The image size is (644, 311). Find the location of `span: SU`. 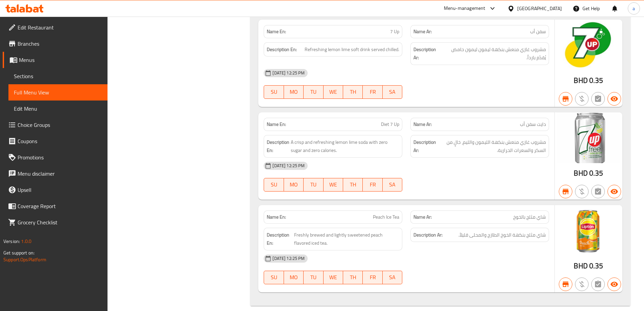

span: SU is located at coordinates (274, 277).